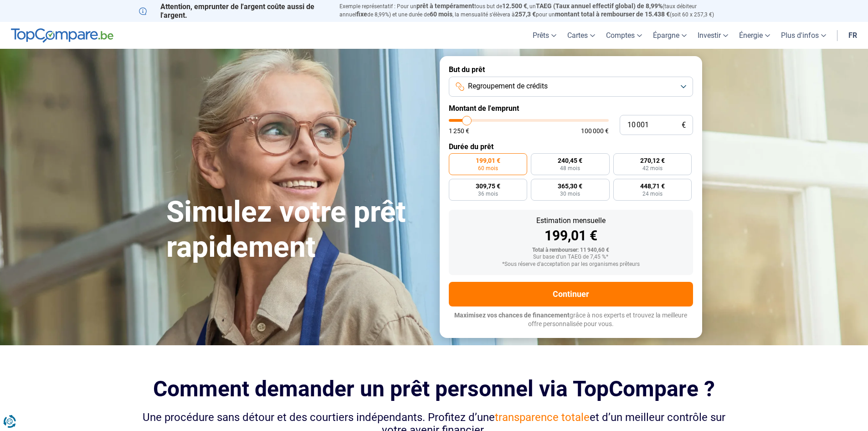 This screenshot has width=868, height=431. I want to click on span: 24 mois, so click(652, 194).